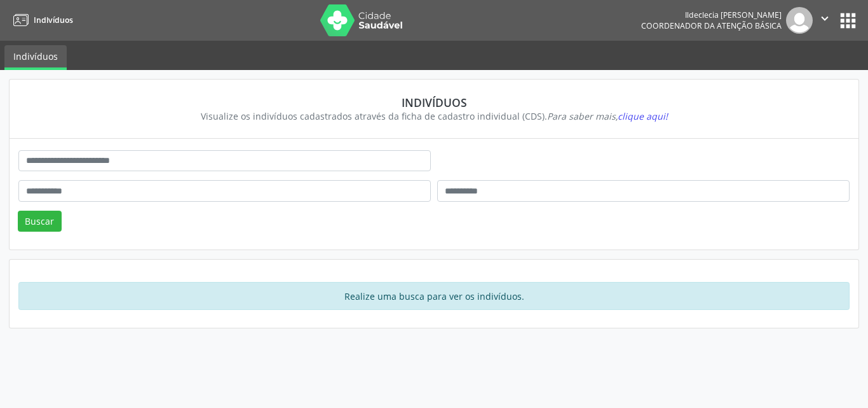  I want to click on button: Buscar, so click(39, 222).